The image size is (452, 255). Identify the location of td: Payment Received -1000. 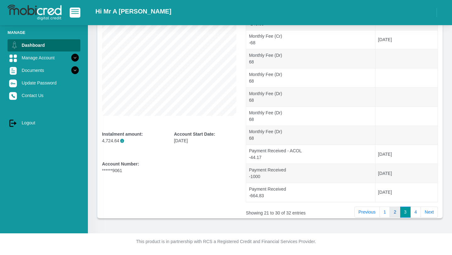
(310, 173).